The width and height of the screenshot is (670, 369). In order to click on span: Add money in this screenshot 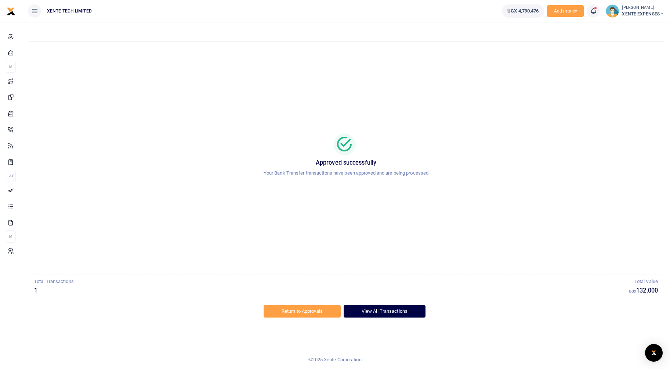, I will do `click(566, 11)`.